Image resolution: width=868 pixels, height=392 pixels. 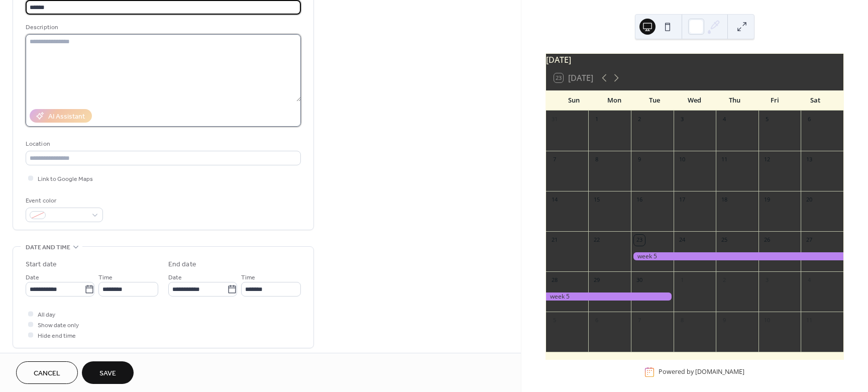 I want to click on div: 14, so click(x=555, y=200).